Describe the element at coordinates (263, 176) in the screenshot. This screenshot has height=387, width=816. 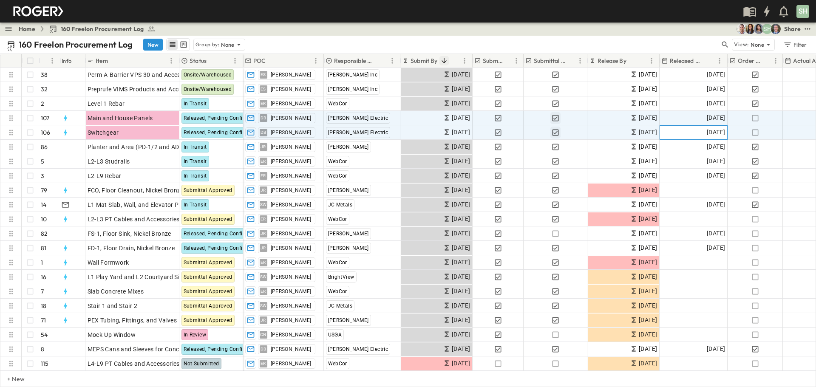
I see `span: ER` at that location.